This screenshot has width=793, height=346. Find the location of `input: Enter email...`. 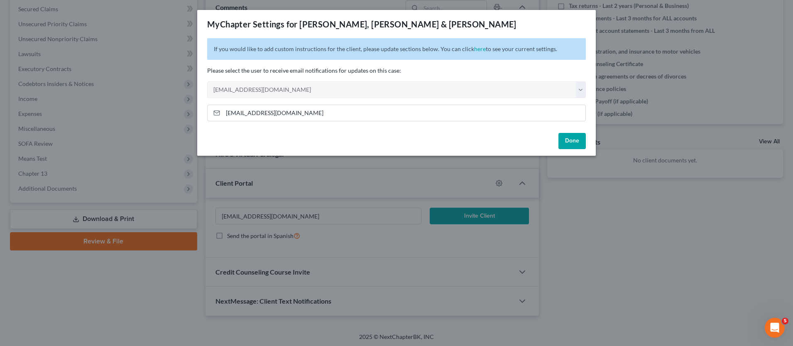

input: Enter email... is located at coordinates (404, 113).